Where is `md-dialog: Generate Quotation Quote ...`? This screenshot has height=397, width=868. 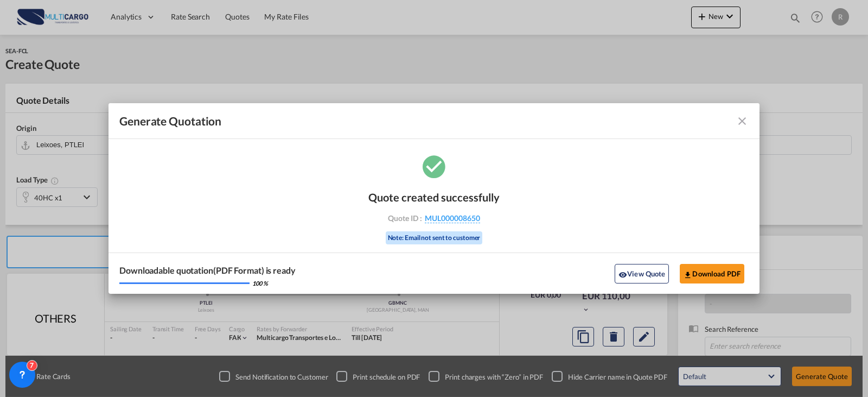
md-dialog: Generate Quotation Quote ... is located at coordinates (434, 199).